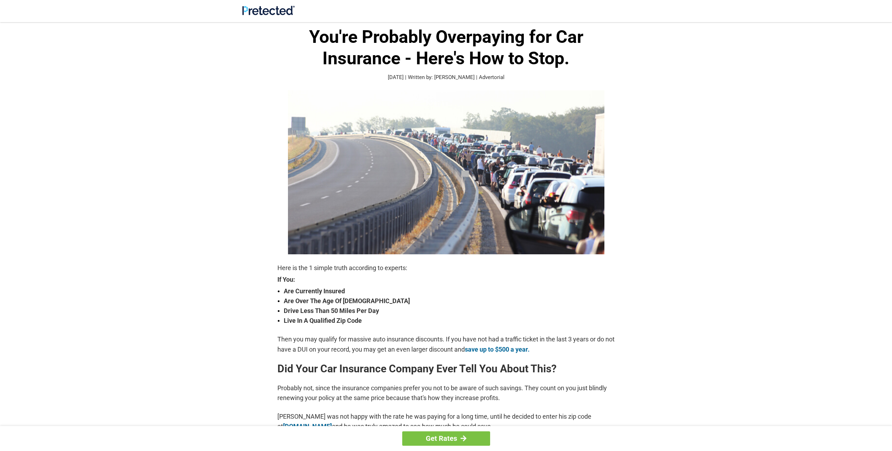 Image resolution: width=892 pixels, height=451 pixels. Describe the element at coordinates (446, 280) in the screenshot. I see `strong: If You:` at that location.